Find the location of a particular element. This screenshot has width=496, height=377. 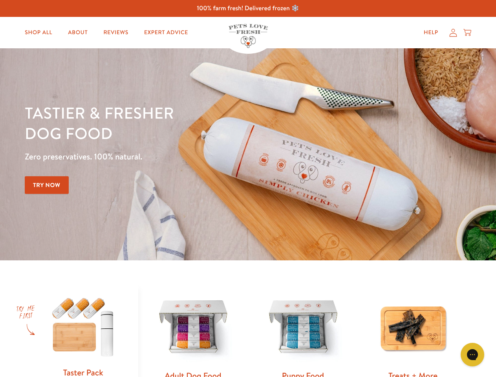

a: Reviews is located at coordinates (115, 33).